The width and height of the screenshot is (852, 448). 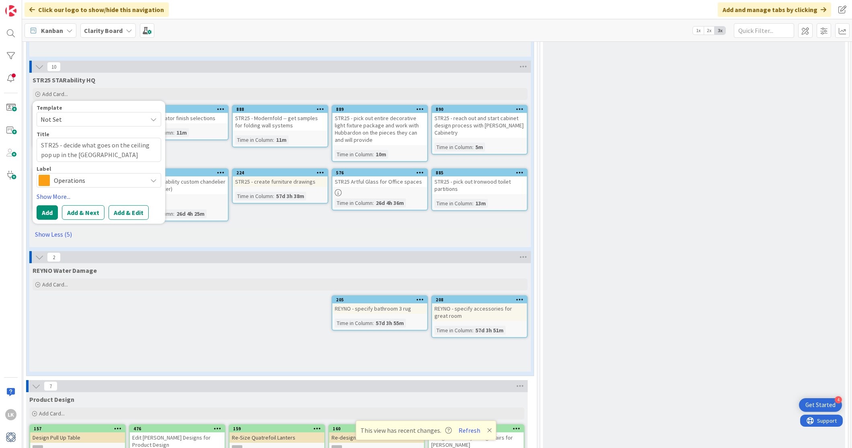 I want to click on span: Label, so click(x=44, y=168).